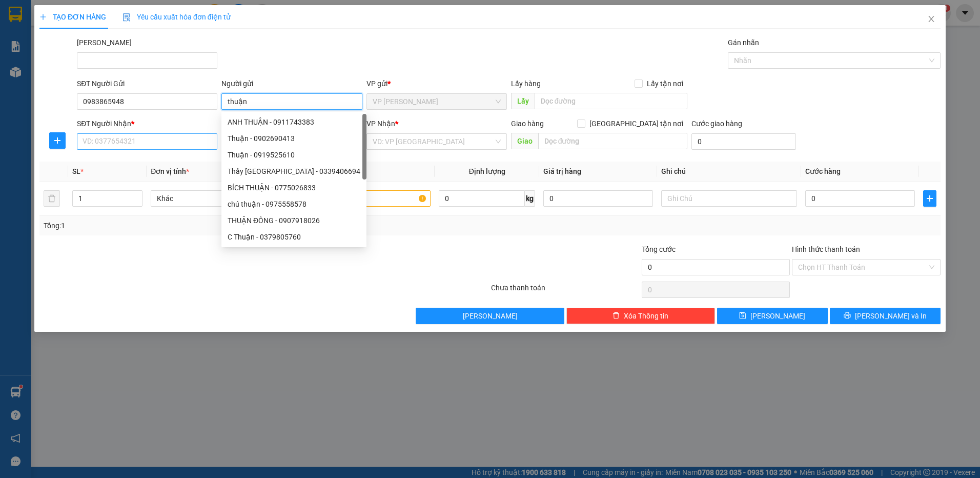 Image resolution: width=980 pixels, height=478 pixels. I want to click on button: delete, so click(52, 199).